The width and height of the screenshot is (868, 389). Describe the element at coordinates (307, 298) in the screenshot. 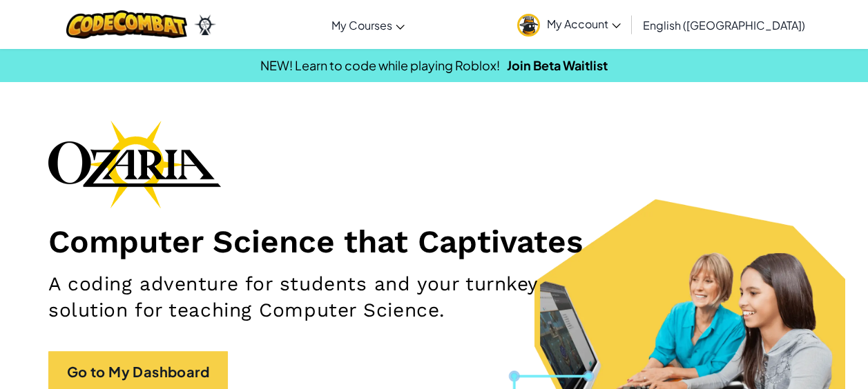

I see `h2: A coding adventure for students and your turnkey solution for teaching Computer Science.` at that location.